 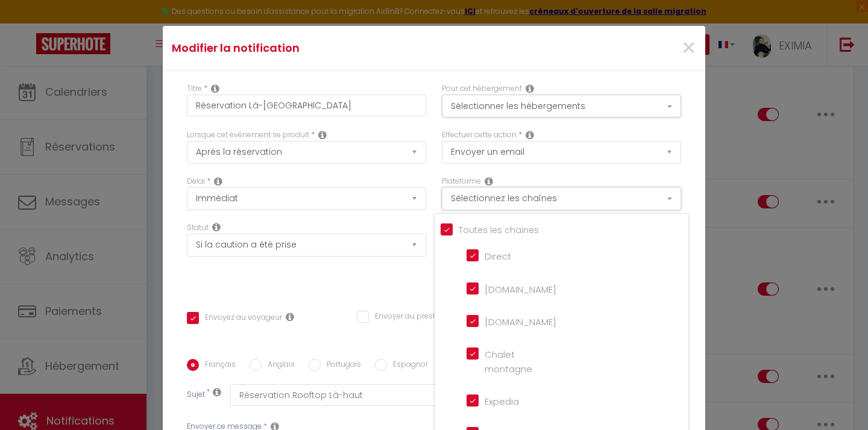 What do you see at coordinates (688, 48) in the screenshot?
I see `button: Close` at bounding box center [688, 48].